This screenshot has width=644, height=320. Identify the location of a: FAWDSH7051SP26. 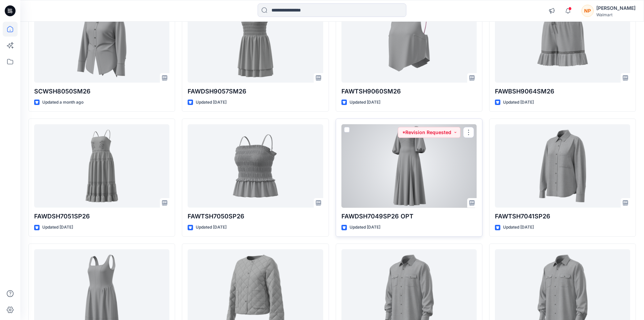
(102, 165).